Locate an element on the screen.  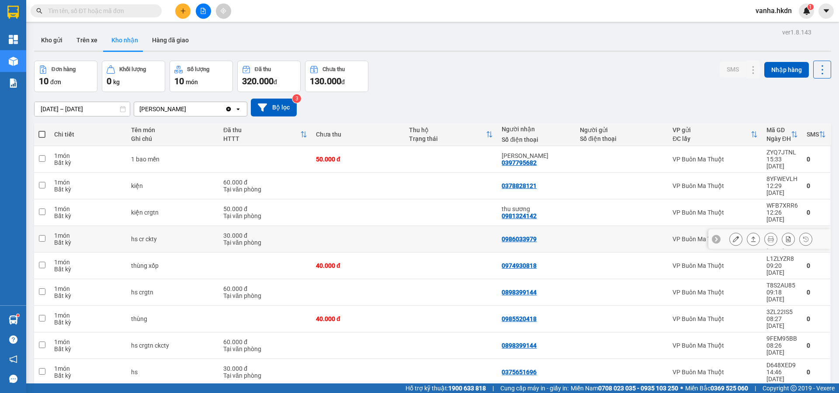
div: kiện crgtn is located at coordinates (173, 213).